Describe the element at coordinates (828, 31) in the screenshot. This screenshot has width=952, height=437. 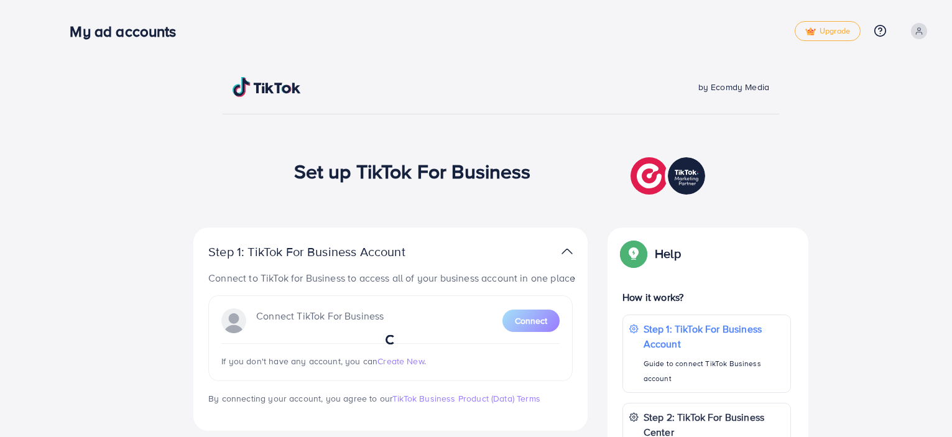
I see `a: tickUpgrade` at that location.